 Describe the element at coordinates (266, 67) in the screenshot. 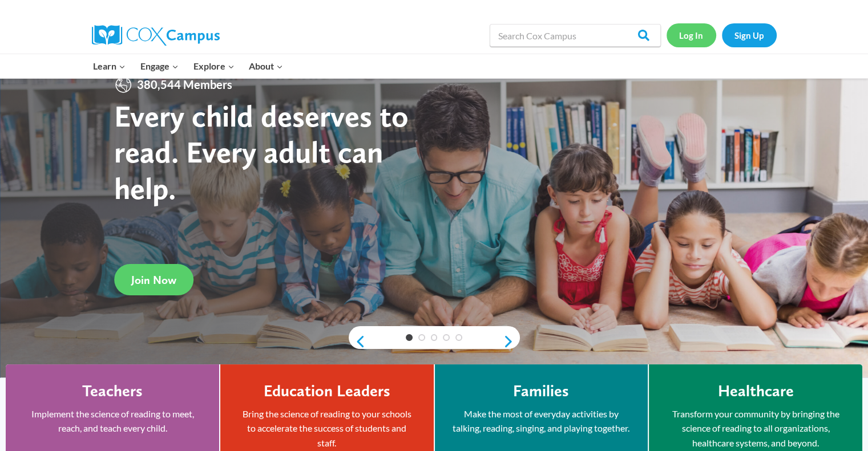

I see `button: Child menu of About` at that location.